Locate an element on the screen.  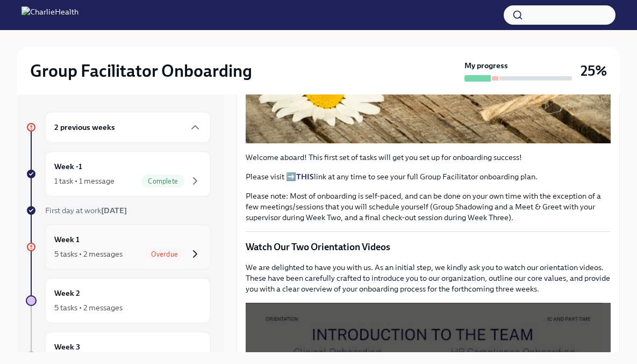
p: Please note: Most of onboarding is self-paced, and can be done on your own time with the exceptio... is located at coordinates (428, 207).